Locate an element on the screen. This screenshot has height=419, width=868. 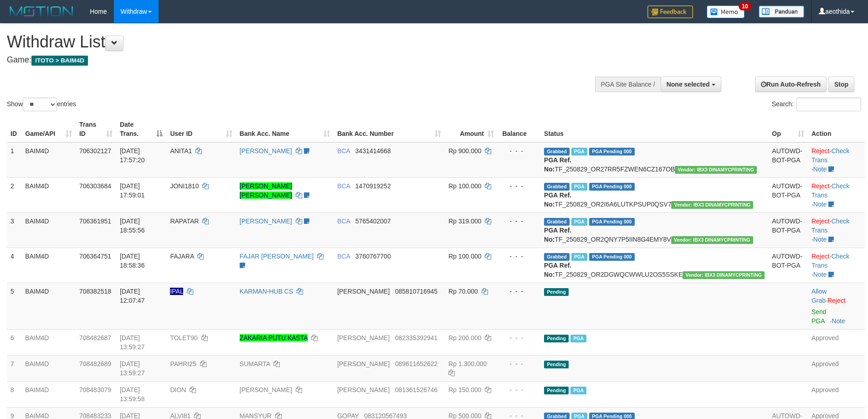
input: Search: is located at coordinates (829, 105).